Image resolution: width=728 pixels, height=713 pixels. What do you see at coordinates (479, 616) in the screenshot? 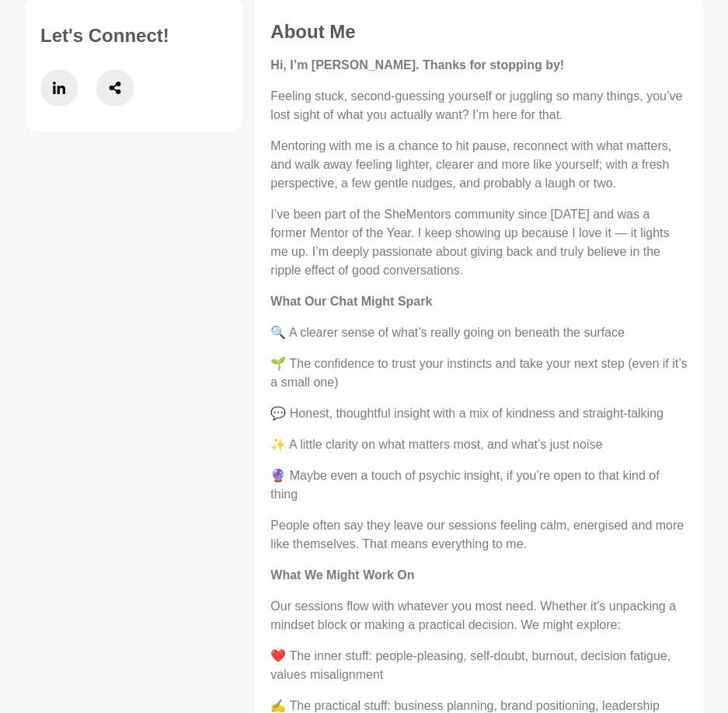
I see `p: Our sessions flow with whatever you most need. Whether it’s unpacking a mindset block or making a...` at bounding box center [479, 616].